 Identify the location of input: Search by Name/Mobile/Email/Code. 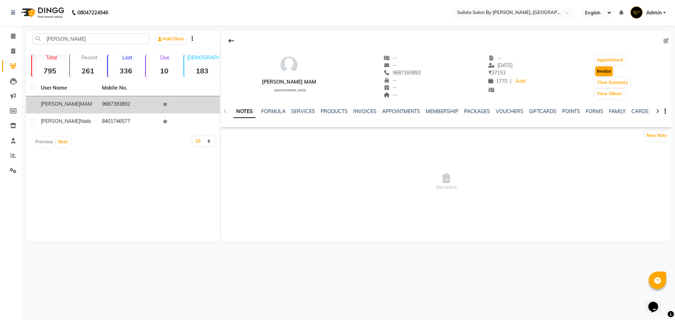
(91, 39).